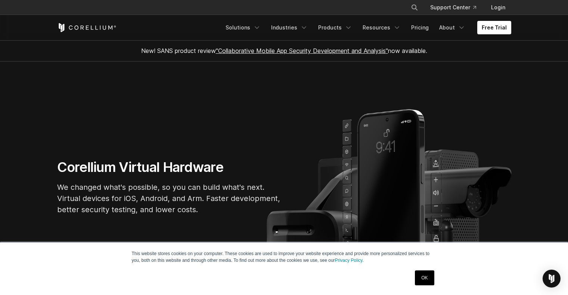  What do you see at coordinates (420, 28) in the screenshot?
I see `a: Pricing` at bounding box center [420, 28].